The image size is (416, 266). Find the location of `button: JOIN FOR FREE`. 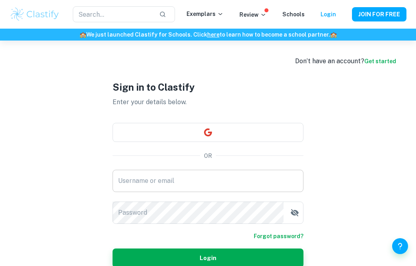

button: JOIN FOR FREE is located at coordinates (379, 14).